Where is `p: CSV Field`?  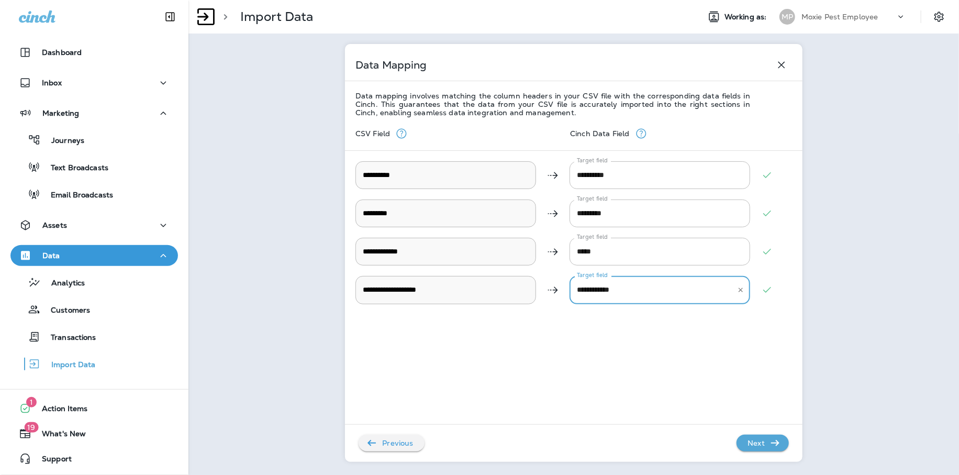 p: CSV Field is located at coordinates (375, 134).